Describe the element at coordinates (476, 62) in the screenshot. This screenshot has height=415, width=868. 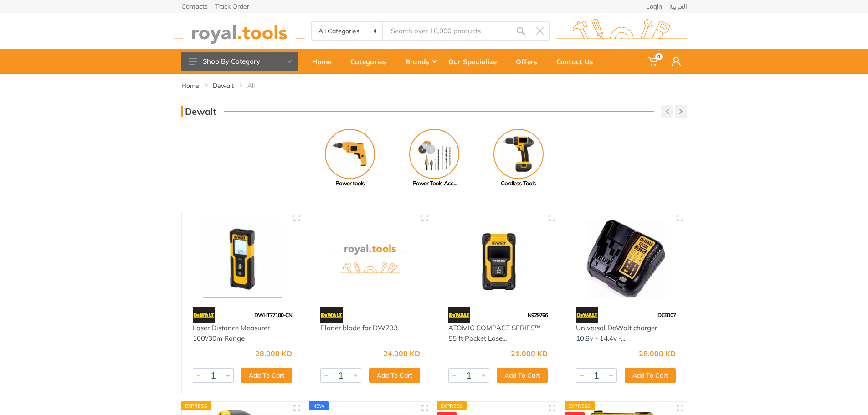
I see `div: Our Specialize` at that location.